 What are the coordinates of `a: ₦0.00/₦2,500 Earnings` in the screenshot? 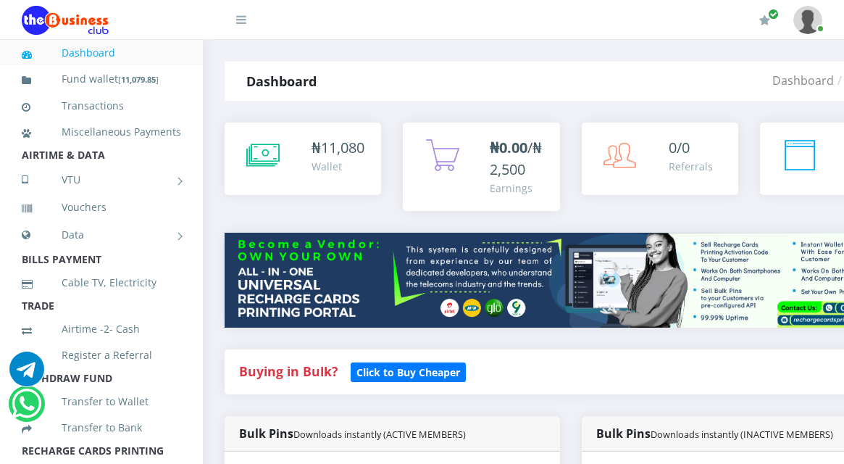 It's located at (481, 167).